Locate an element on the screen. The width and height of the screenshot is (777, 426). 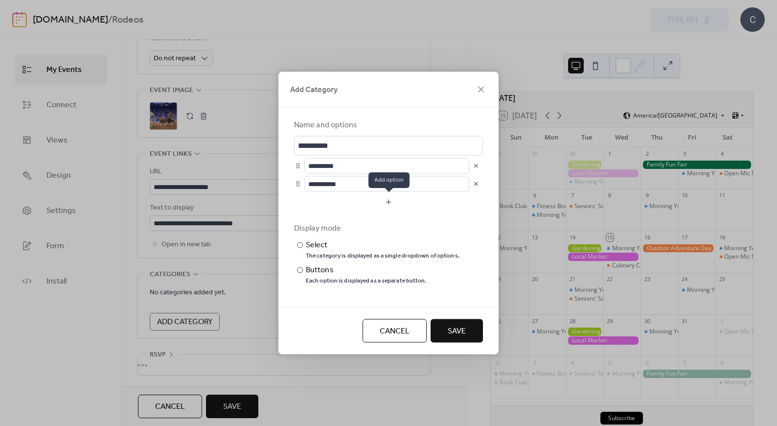
div: Each option is displayed as a separate button. is located at coordinates (366, 281).